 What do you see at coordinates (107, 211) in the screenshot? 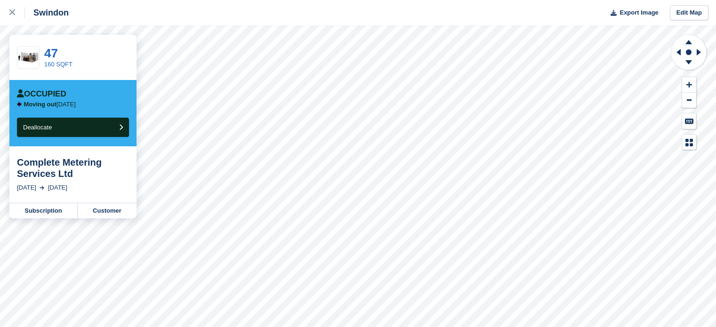
I see `a: Customer` at bounding box center [107, 211].